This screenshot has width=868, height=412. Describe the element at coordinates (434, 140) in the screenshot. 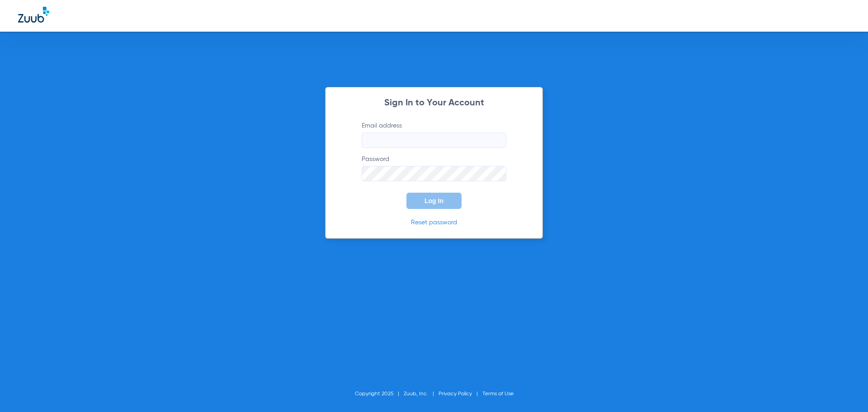

I see `input: Email address` at that location.